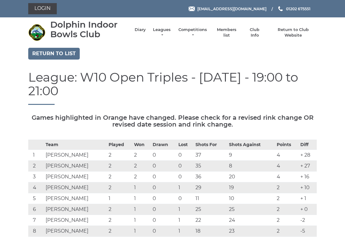 The width and height of the screenshot is (345, 237). Describe the element at coordinates (75, 145) in the screenshot. I see `th: Team` at that location.